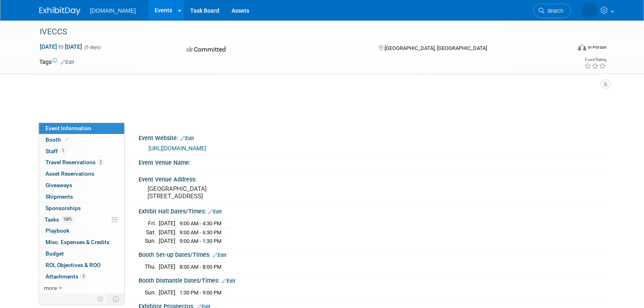  I want to click on td: Personalize Event Tab Strip, so click(100, 299).